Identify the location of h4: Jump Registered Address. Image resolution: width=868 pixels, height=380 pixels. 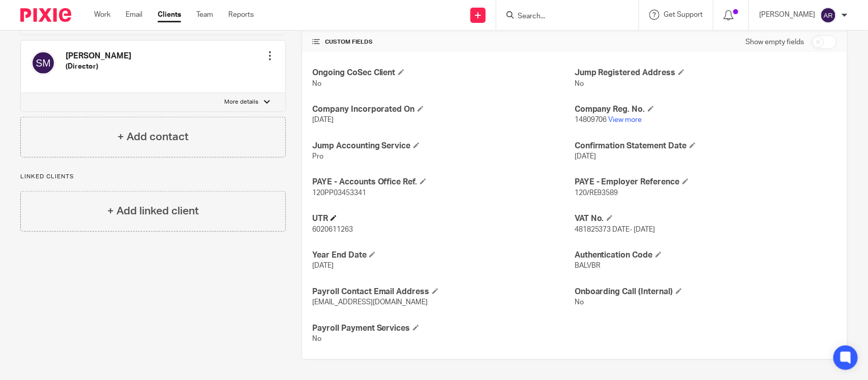
(706, 73).